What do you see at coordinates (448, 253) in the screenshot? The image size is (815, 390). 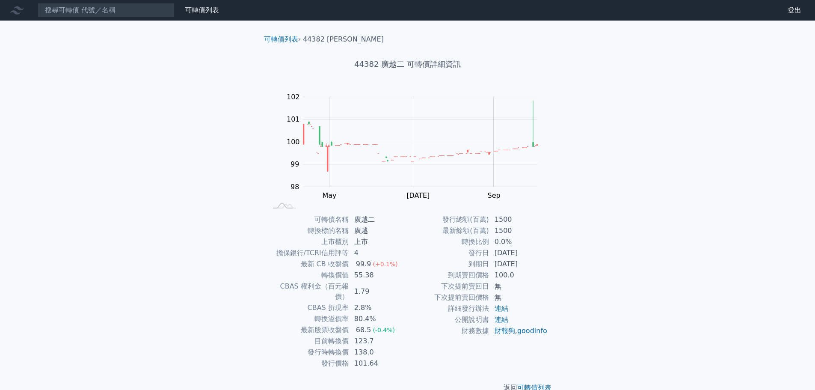 I see `td: 發行日` at bounding box center [448, 253].